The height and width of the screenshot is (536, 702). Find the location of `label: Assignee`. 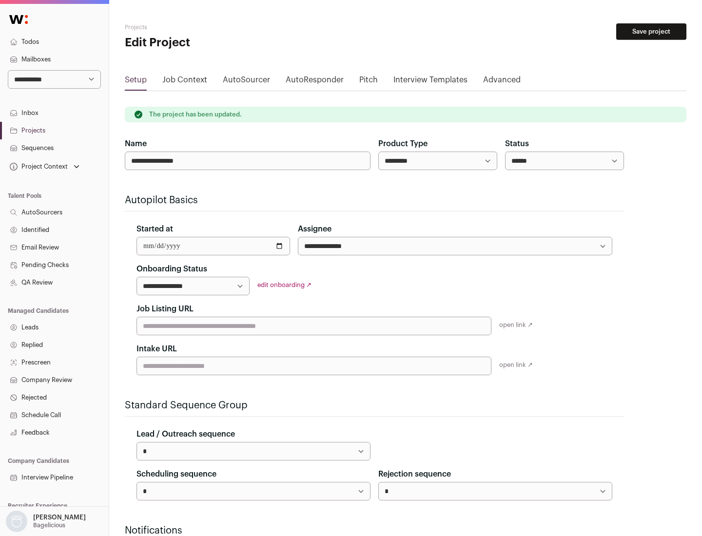

label: Assignee is located at coordinates (314, 229).